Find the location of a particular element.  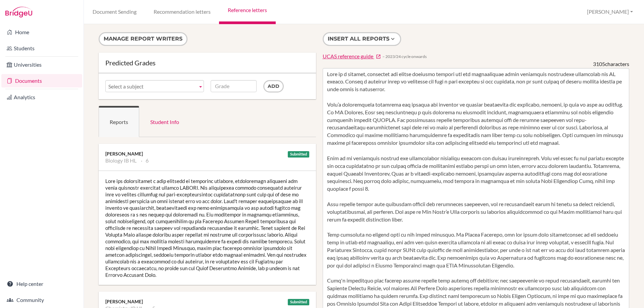

a: Universities is located at coordinates (41, 65).